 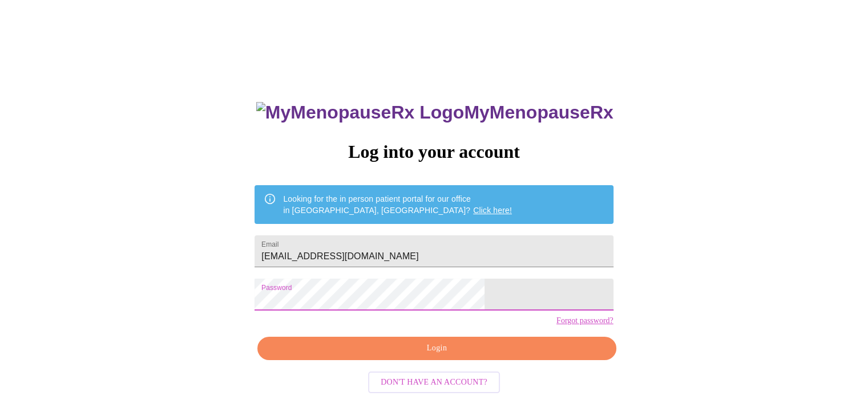 What do you see at coordinates (436, 348) in the screenshot?
I see `button: Login` at bounding box center [436, 348].